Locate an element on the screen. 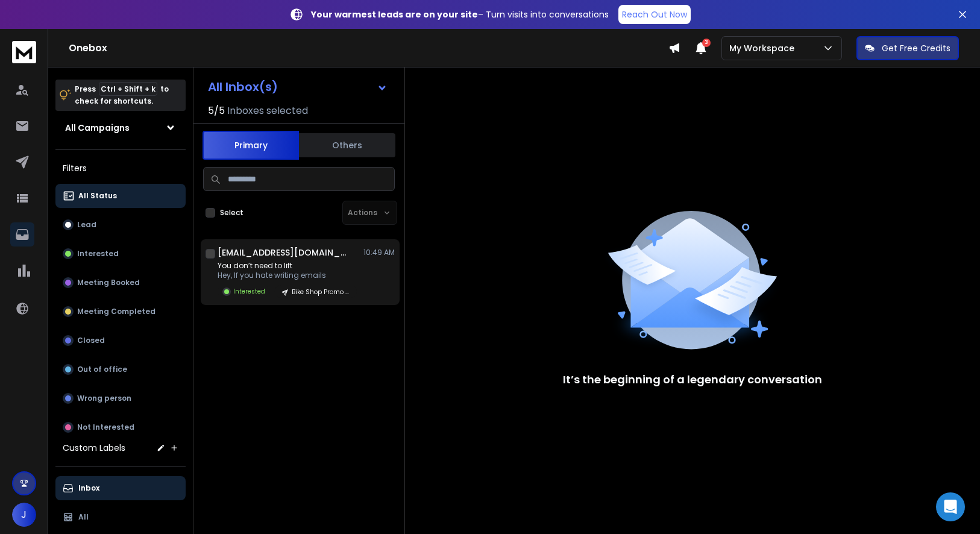  p: Press to check for shortcuts. is located at coordinates (122, 95).